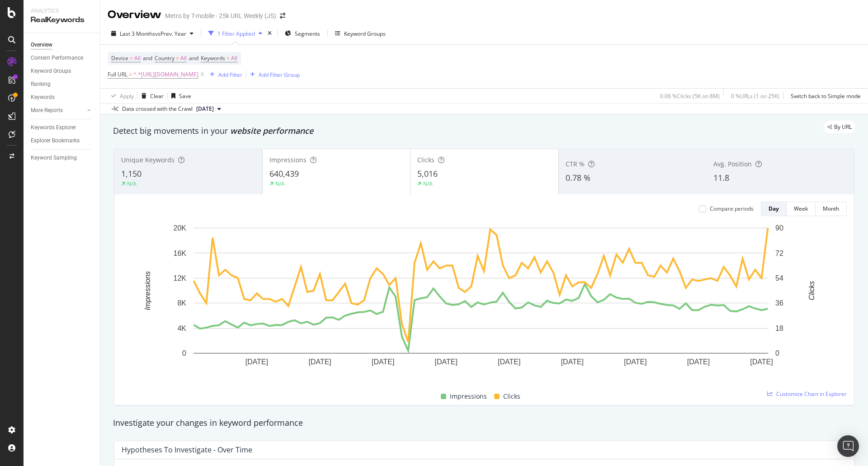 The image size is (868, 466). What do you see at coordinates (575, 164) in the screenshot?
I see `span: CTR %` at bounding box center [575, 164].